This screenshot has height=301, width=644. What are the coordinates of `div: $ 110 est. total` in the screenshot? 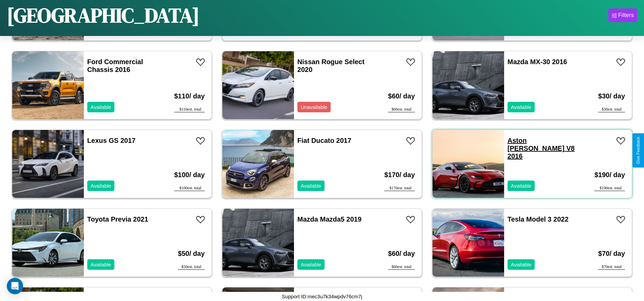 It's located at (189, 110).